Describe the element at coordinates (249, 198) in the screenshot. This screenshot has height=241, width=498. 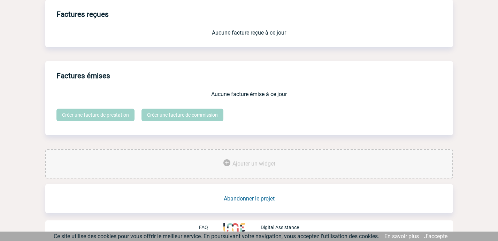
I see `a: Abandonner le projet` at that location.